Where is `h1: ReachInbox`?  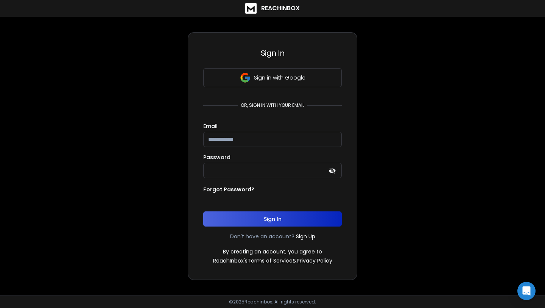
h1: ReachInbox is located at coordinates (281, 8).